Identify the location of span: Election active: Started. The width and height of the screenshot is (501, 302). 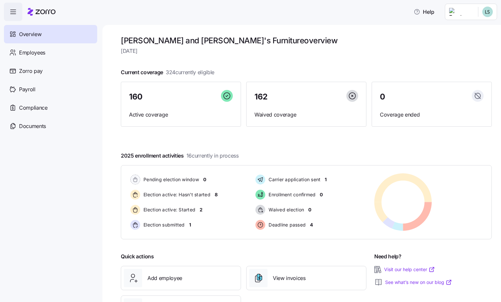
(168, 210).